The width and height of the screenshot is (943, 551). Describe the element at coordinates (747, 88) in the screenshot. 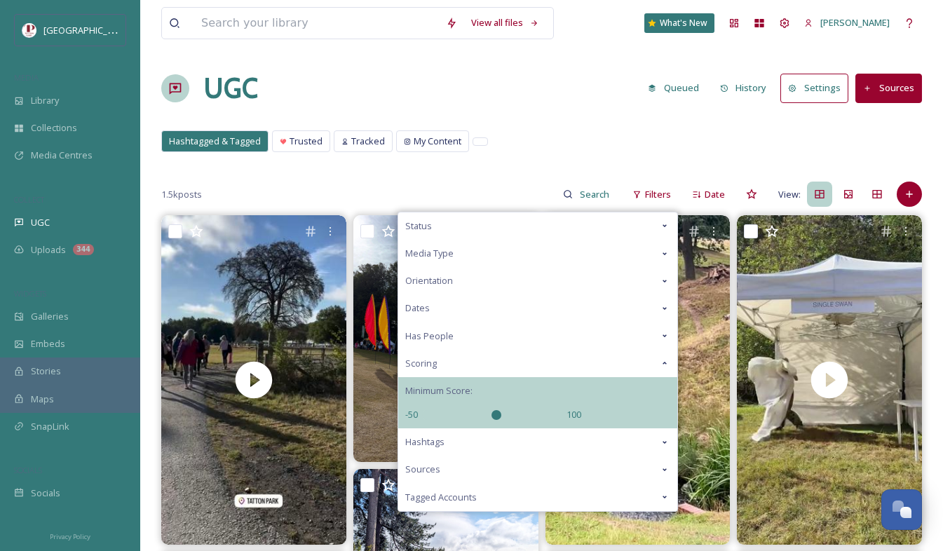

I see `a: History` at that location.